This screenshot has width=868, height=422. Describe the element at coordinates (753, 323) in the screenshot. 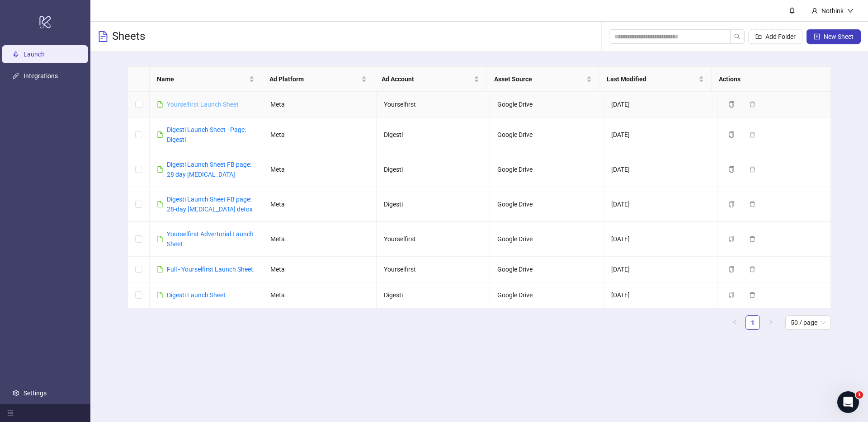

I see `a: 1` at that location.